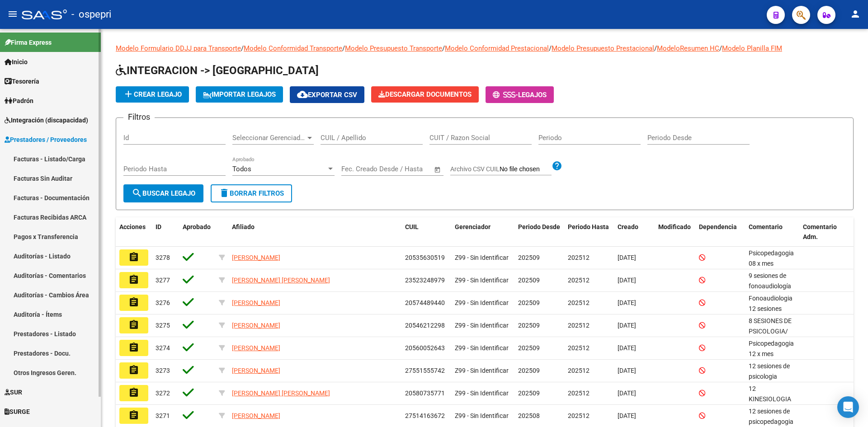 The width and height of the screenshot is (868, 427). What do you see at coordinates (634, 232) in the screenshot?
I see `datatable-header-cell: Creado` at bounding box center [634, 232].